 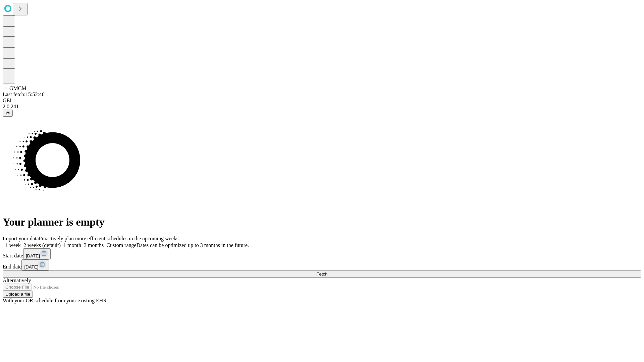 I want to click on span: 3 months, so click(x=94, y=245).